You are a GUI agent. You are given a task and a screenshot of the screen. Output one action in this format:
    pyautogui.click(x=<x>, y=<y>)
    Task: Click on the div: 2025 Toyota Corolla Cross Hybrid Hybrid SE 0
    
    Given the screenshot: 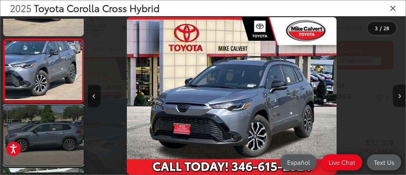 What is the action you would take?
    pyautogui.click(x=232, y=96)
    